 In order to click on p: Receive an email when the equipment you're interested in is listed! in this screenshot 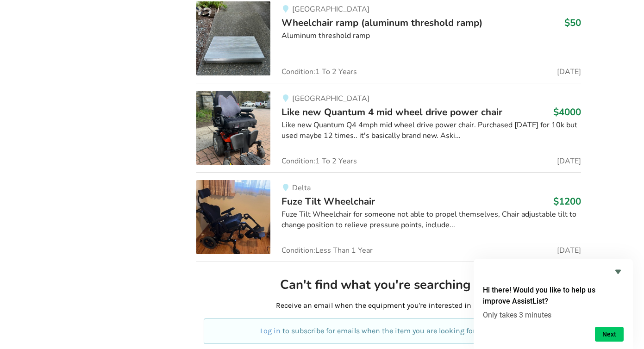, I will do `click(389, 305)`.